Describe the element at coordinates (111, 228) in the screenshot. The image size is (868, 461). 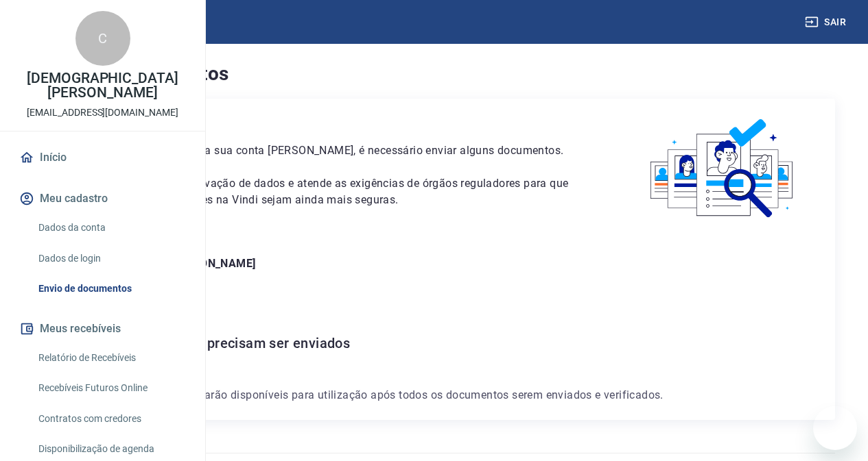
I see `a: Dados da conta` at that location.